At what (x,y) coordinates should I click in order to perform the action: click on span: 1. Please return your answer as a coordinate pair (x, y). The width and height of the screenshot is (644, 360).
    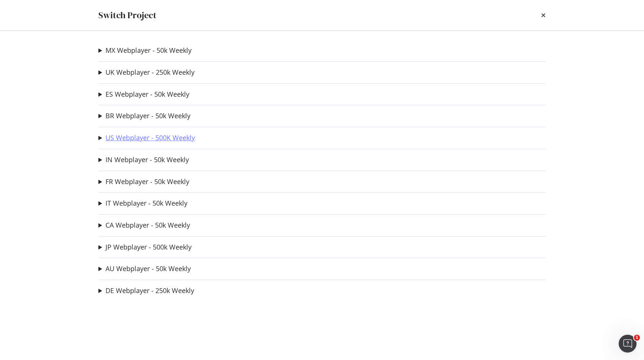
    Looking at the image, I should click on (636, 338).